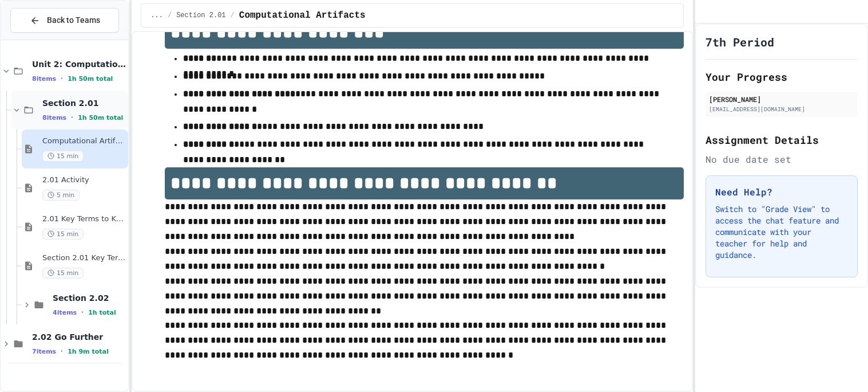  What do you see at coordinates (781, 139) in the screenshot?
I see `h2: Assignment Details` at bounding box center [781, 139].